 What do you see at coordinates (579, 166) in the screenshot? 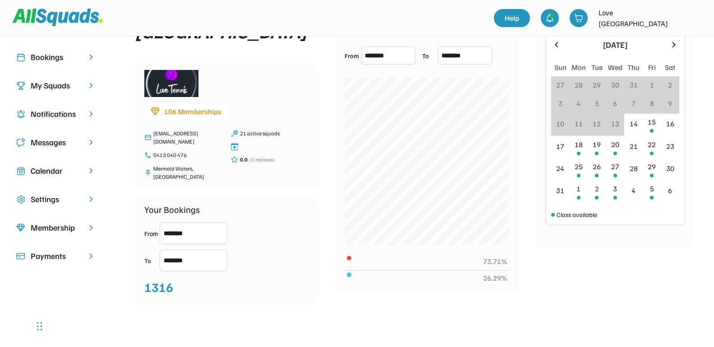
I see `div: 25` at bounding box center [579, 166].